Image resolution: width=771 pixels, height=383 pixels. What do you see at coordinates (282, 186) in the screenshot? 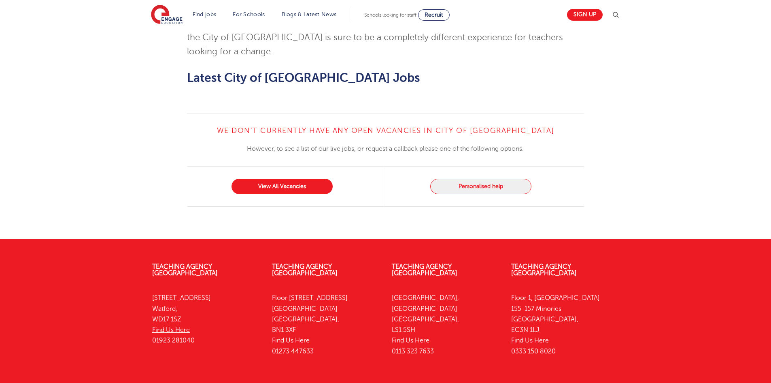
I see `a: View All Vacancies` at bounding box center [282, 186].